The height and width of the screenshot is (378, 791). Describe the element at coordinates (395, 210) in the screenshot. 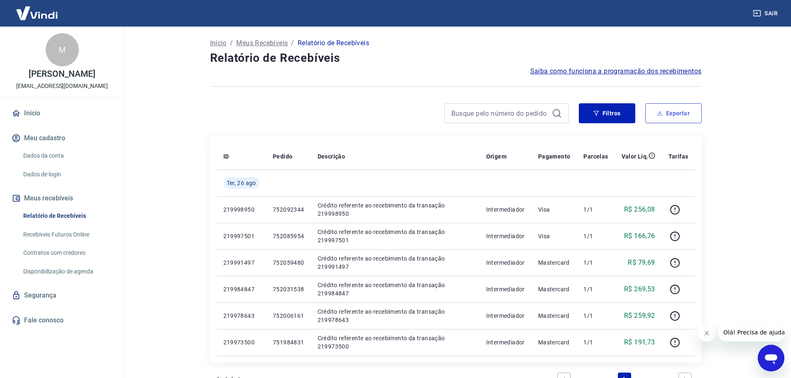

I see `p: Crédito referente ao recebimento da transação 219998950` at that location.